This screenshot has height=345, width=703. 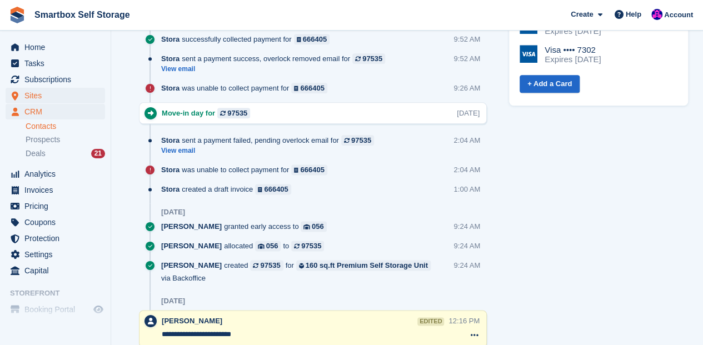 I want to click on span: Subscriptions, so click(x=58, y=80).